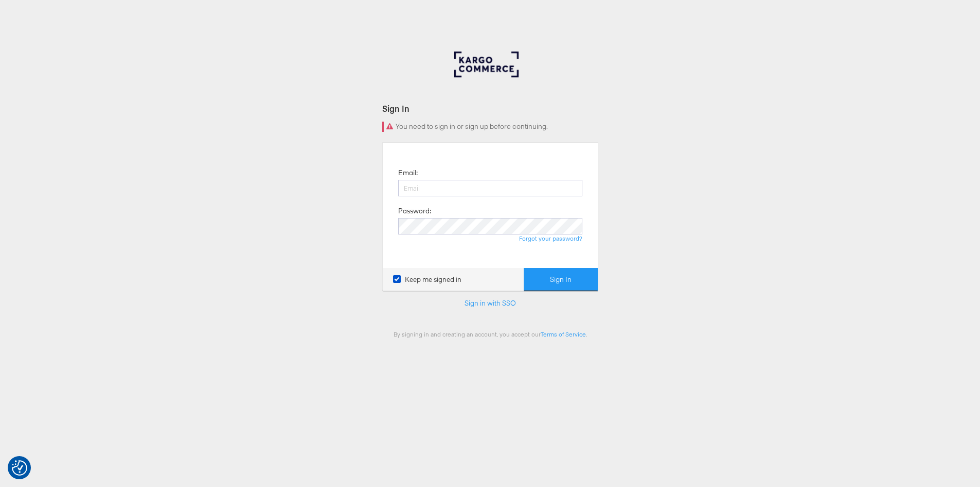 This screenshot has width=980, height=487. Describe the element at coordinates (564, 334) in the screenshot. I see `a: Terms of Service` at that location.